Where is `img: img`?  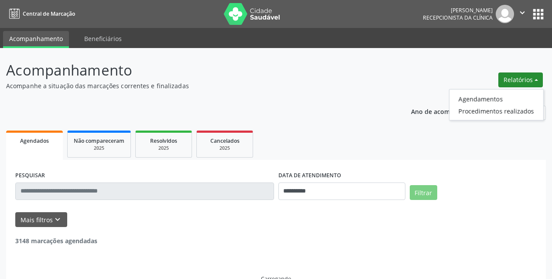
img: img is located at coordinates (505, 14).